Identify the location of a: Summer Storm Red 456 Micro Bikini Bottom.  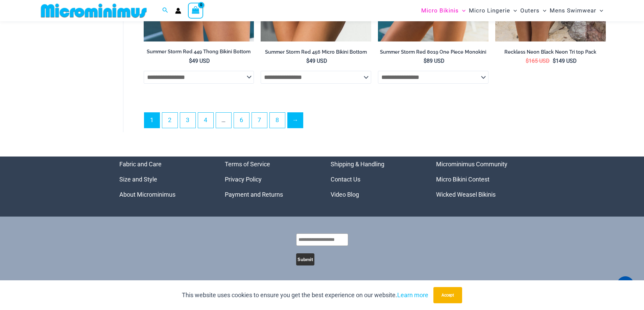
(315, 54).